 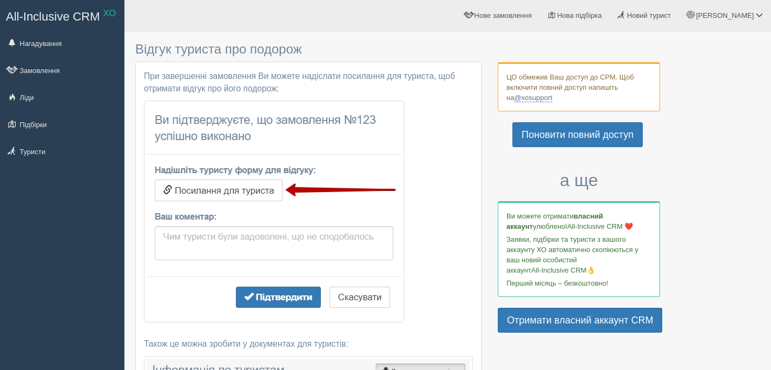 What do you see at coordinates (503, 15) in the screenshot?
I see `span: Нове замовлення` at bounding box center [503, 15].